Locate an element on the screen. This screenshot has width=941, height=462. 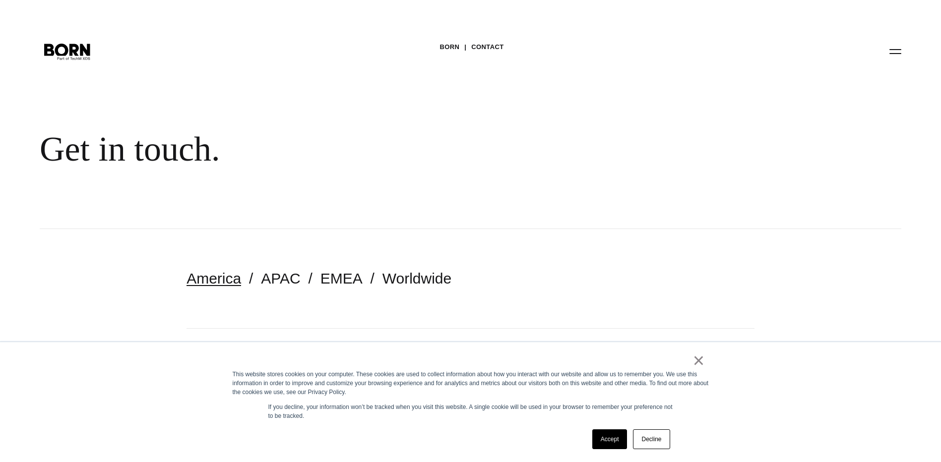
a: Decline is located at coordinates (651, 439).